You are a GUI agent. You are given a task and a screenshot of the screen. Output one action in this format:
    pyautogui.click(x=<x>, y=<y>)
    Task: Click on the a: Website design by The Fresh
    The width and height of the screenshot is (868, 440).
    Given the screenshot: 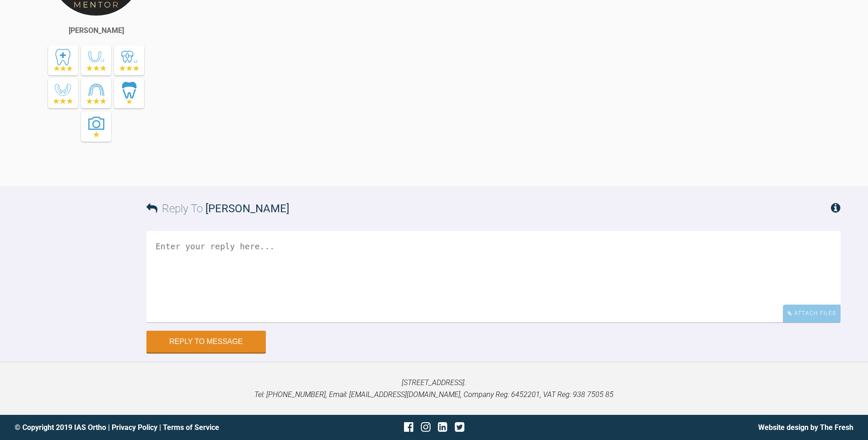 What is the action you would take?
    pyautogui.click(x=805, y=427)
    